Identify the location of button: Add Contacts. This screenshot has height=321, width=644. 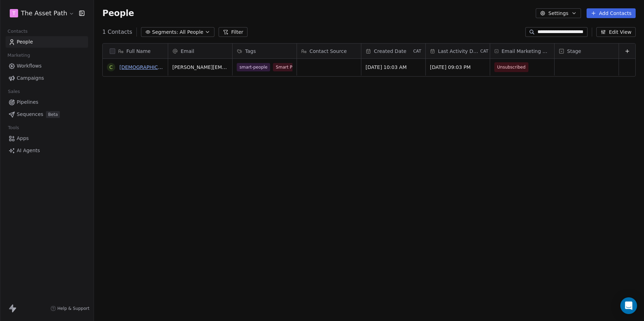
(611, 13).